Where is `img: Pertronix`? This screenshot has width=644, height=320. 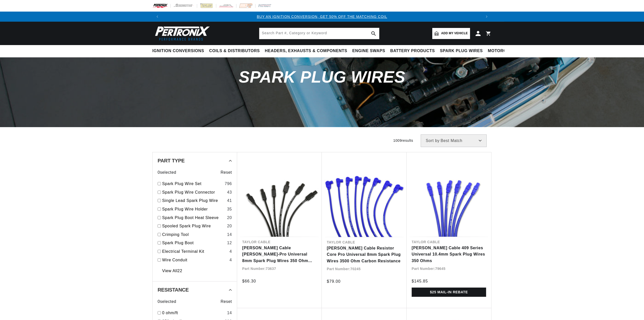 img: Pertronix is located at coordinates (181, 33).